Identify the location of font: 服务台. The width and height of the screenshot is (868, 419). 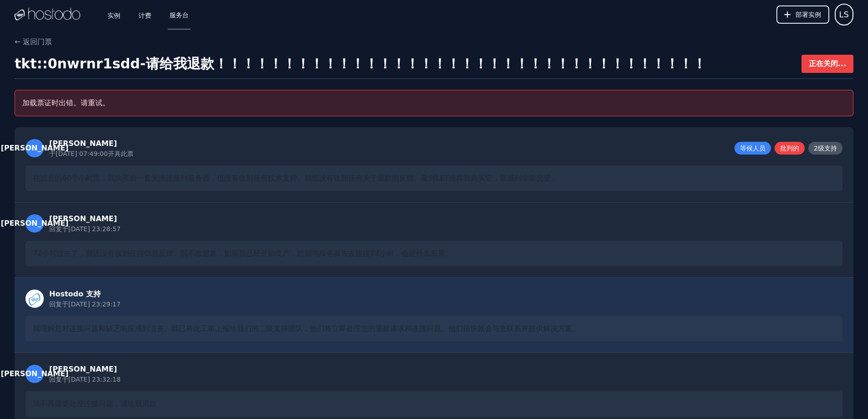
(179, 15).